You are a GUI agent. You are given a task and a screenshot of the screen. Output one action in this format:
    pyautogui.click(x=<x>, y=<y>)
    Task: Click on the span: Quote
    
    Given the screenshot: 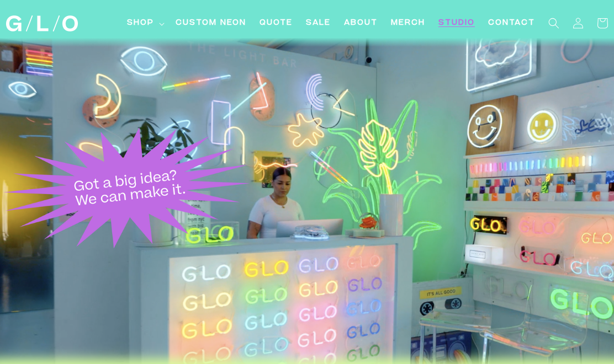 What is the action you would take?
    pyautogui.click(x=277, y=23)
    